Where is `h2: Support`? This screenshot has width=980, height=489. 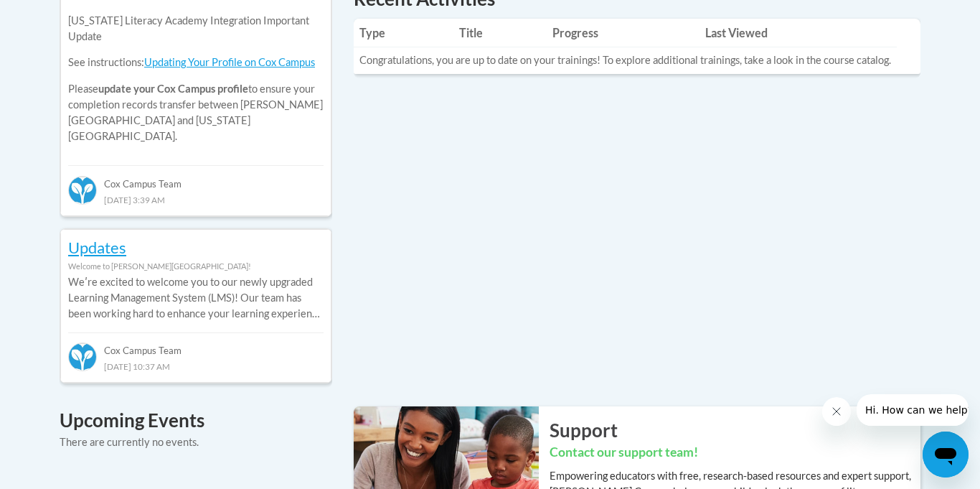
h2: Support is located at coordinates (735, 429).